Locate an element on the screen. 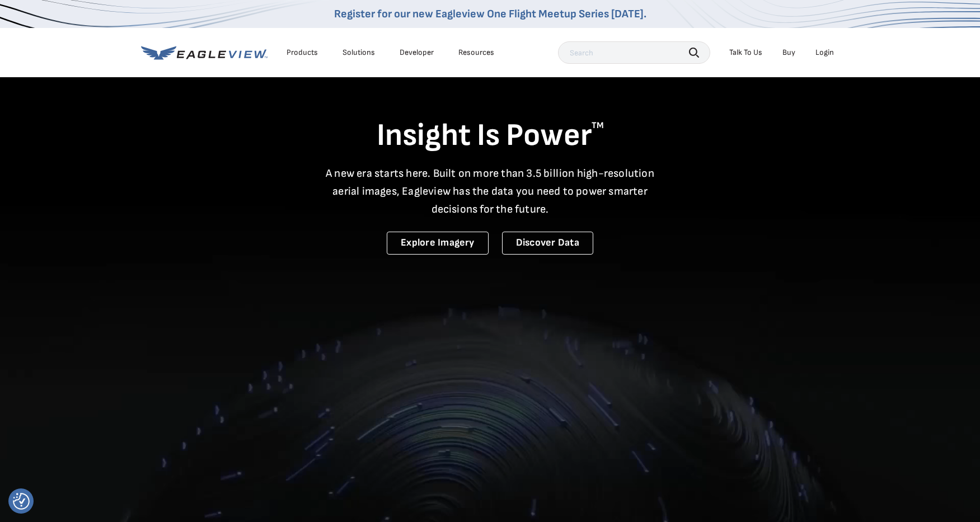 Image resolution: width=980 pixels, height=522 pixels. div: Login is located at coordinates (824, 53).